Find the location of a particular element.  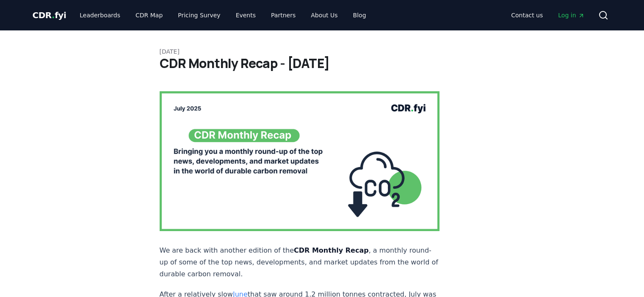

strong: CDR Monthly Recap is located at coordinates (331, 250).